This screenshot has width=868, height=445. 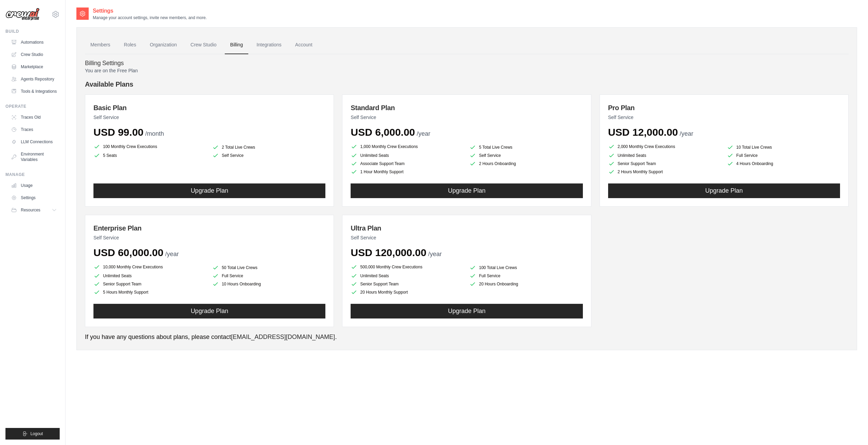 I want to click on li: 100 Monthly Crew Executions, so click(x=150, y=147).